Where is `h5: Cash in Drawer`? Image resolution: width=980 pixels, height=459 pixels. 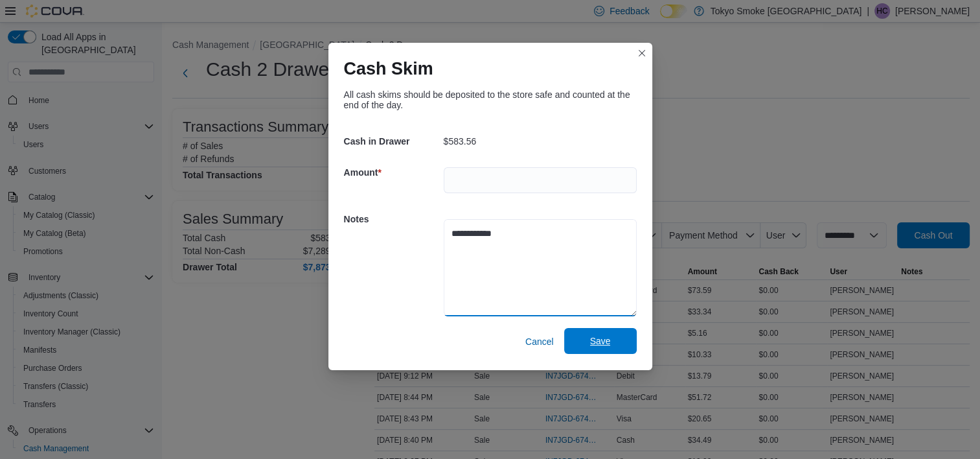
h5: Cash in Drawer is located at coordinates (393, 141).